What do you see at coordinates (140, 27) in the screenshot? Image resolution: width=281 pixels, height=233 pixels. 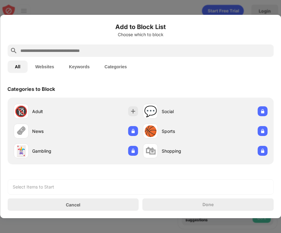 I see `h6: Add to Block List` at bounding box center [140, 27].